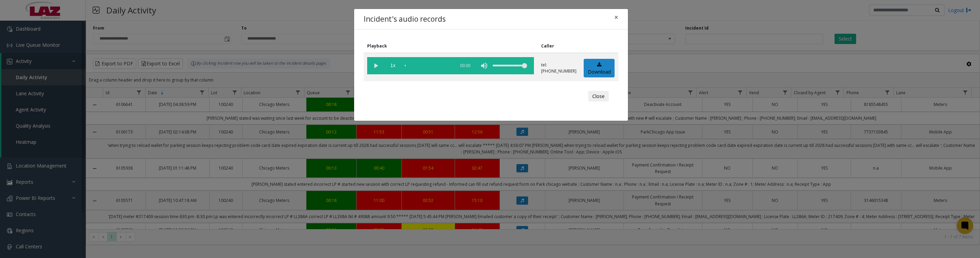 The height and width of the screenshot is (258, 980). Describe the element at coordinates (428, 66) in the screenshot. I see `div: scrub bar` at that location.